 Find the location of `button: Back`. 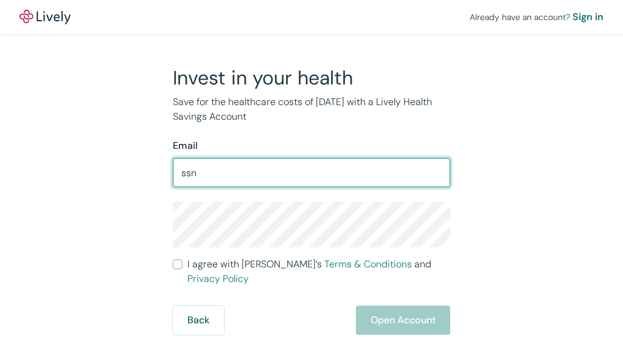

button: Back is located at coordinates (198, 320).